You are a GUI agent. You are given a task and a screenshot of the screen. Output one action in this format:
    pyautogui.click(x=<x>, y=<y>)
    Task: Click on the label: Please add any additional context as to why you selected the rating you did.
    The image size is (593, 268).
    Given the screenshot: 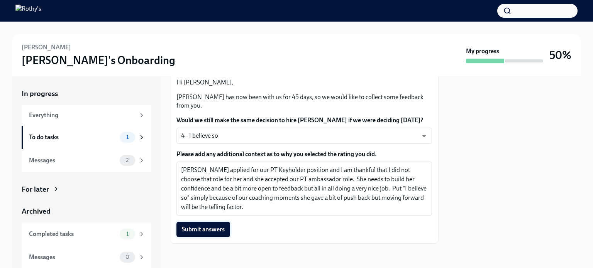 What is the action you would take?
    pyautogui.click(x=304, y=155)
    